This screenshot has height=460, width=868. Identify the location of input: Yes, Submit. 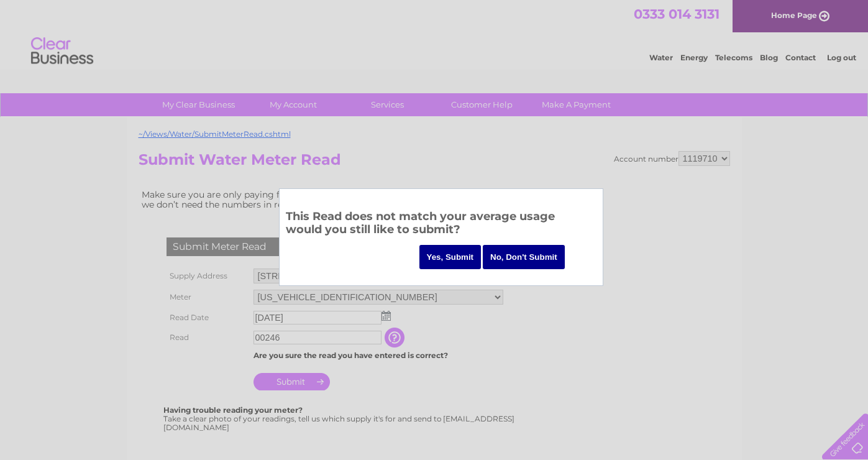
(451, 257).